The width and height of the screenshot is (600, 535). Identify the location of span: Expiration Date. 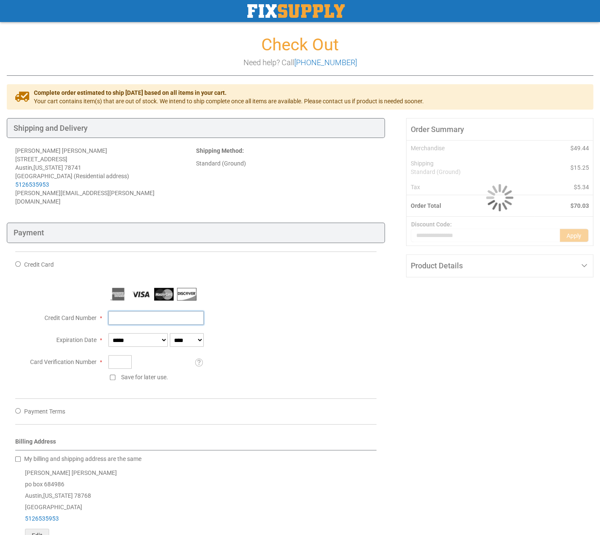
(76, 340).